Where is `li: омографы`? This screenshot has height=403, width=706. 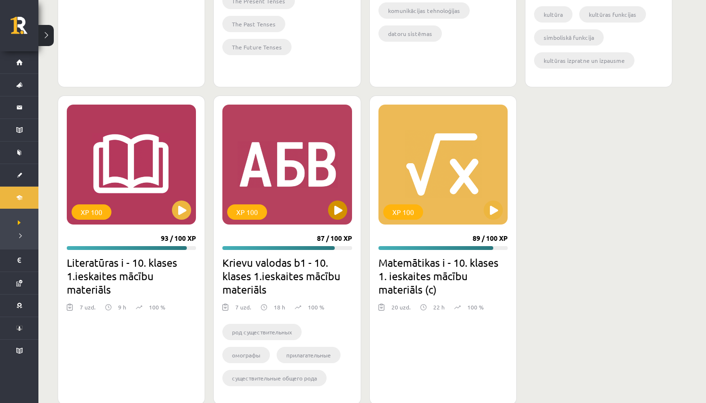 li: омографы is located at coordinates (246, 355).